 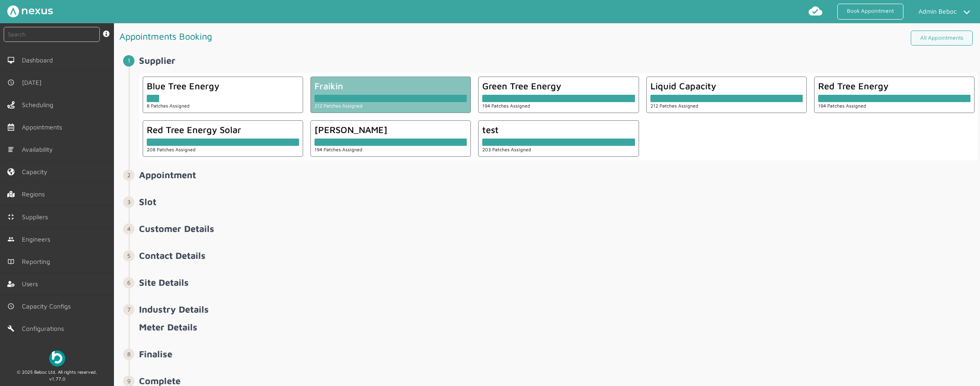 I want to click on h2: Site Details, so click(x=558, y=282).